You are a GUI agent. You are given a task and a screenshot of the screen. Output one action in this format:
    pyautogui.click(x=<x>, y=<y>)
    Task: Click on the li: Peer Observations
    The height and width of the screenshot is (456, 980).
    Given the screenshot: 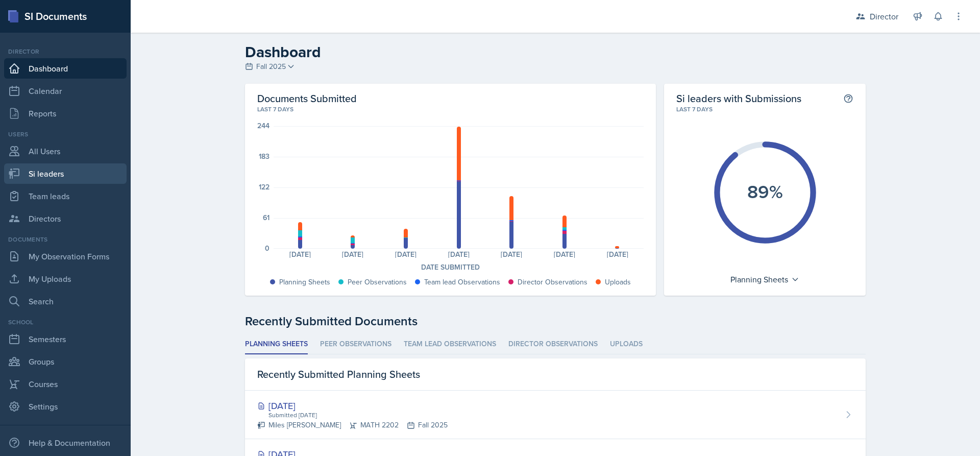 What is the action you would take?
    pyautogui.click(x=355, y=344)
    